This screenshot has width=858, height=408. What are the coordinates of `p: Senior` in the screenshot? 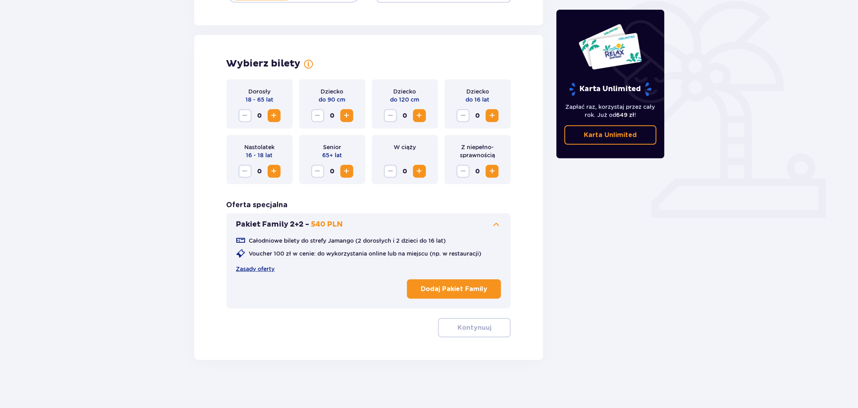 It's located at (332, 147).